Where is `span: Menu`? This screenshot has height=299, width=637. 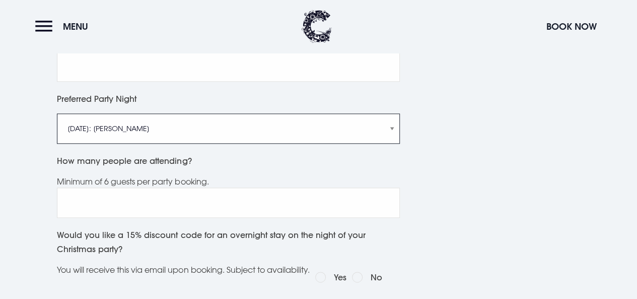
span: Menu is located at coordinates (76, 26).